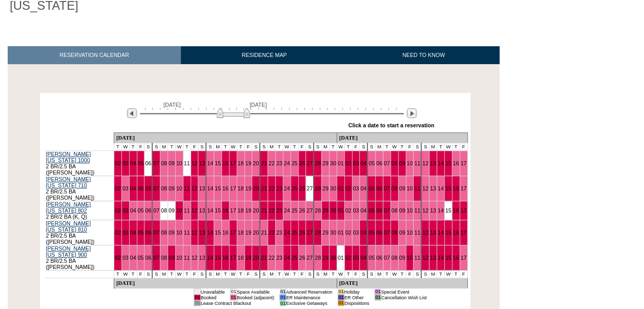 The image size is (644, 309). What do you see at coordinates (217, 188) in the screenshot?
I see `a: 15` at bounding box center [217, 188].